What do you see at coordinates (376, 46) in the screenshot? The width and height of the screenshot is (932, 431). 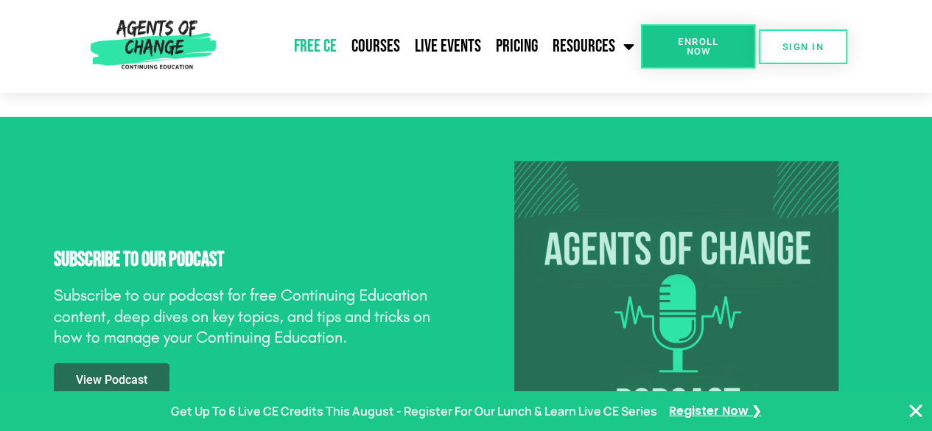 I see `a: Courses` at bounding box center [376, 46].